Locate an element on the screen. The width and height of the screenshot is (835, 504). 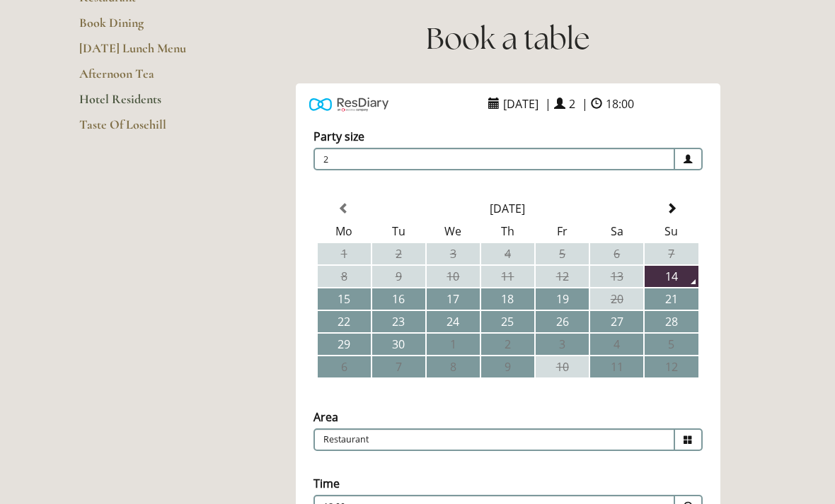
td: 15 is located at coordinates (344, 299).